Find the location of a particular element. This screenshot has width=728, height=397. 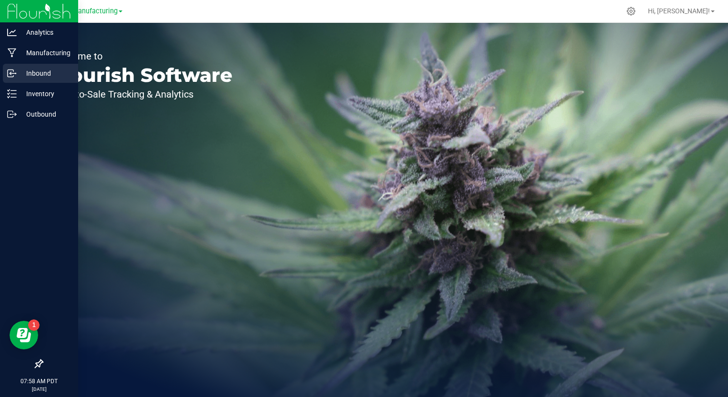

p: Inbound is located at coordinates (45, 73).